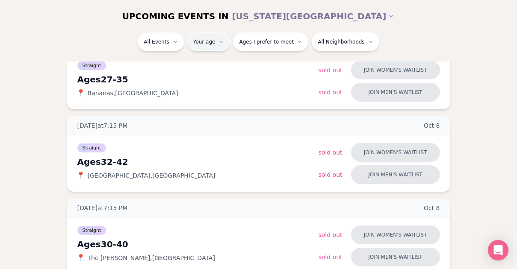 The image size is (517, 269). Describe the element at coordinates (209, 42) in the screenshot. I see `button: Your age` at that location.